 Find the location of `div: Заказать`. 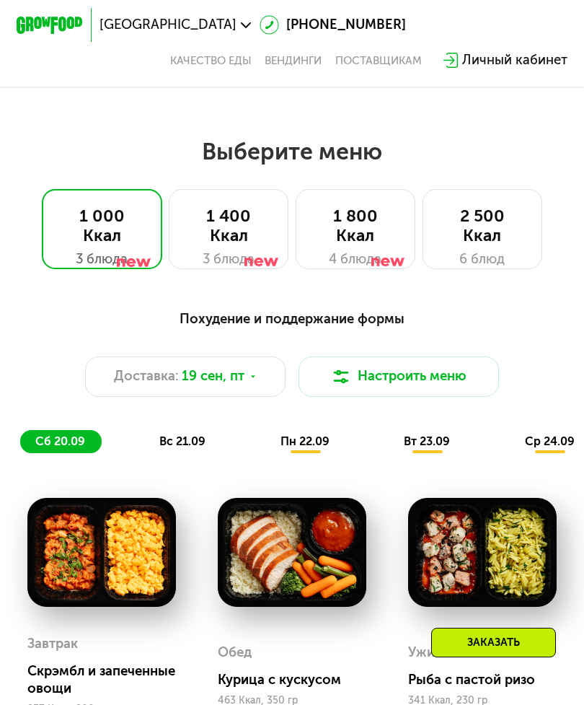

div: Заказать is located at coordinates (494, 642).